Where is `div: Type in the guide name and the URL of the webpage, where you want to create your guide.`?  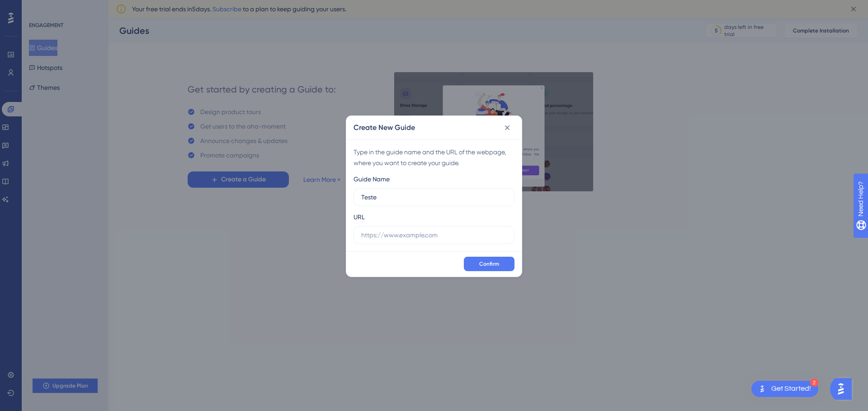 div: Type in the guide name and the URL of the webpage, where you want to create your guide. is located at coordinates (434, 158).